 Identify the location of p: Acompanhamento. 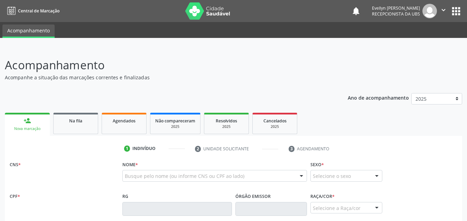
(165, 65).